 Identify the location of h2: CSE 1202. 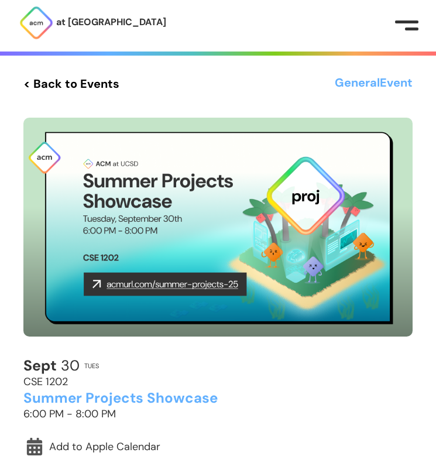
(46, 382).